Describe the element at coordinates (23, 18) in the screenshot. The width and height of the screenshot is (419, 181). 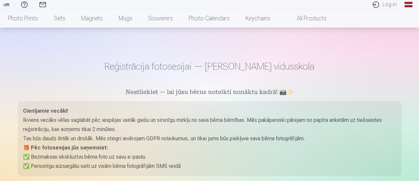
I see `font: Photo prints` at that location.